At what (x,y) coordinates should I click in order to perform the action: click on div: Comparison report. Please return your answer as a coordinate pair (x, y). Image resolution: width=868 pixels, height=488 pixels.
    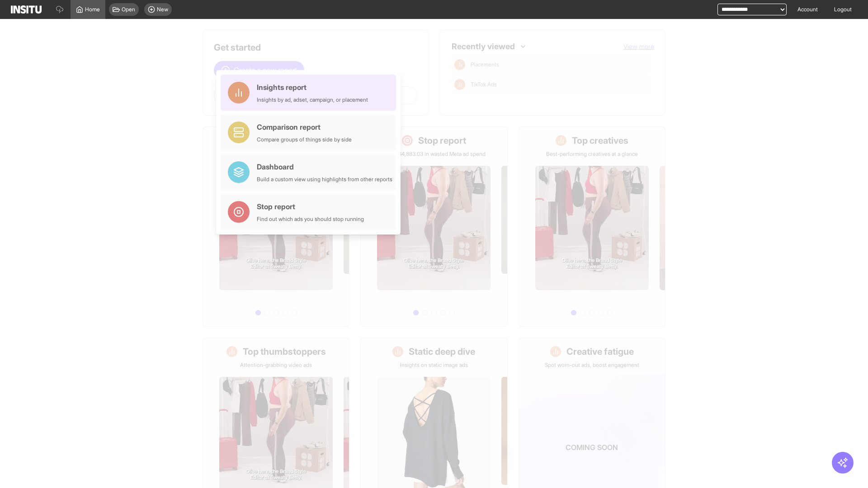
    Looking at the image, I should click on (304, 127).